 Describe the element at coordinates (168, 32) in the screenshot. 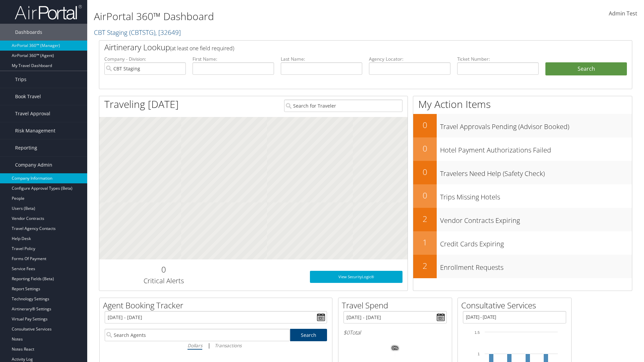

I see `span: , [ 32649 ]` at that location.